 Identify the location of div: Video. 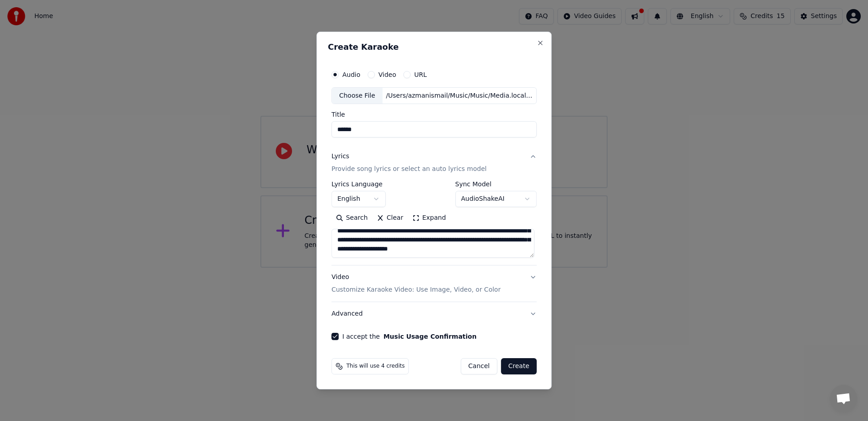
(416, 284).